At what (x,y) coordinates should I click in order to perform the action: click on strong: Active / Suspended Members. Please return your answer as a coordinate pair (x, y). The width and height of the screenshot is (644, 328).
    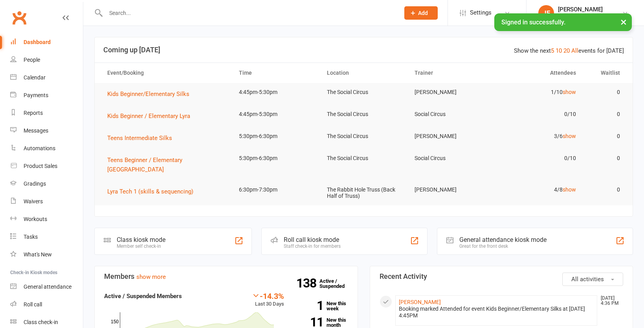
    Looking at the image, I should click on (143, 296).